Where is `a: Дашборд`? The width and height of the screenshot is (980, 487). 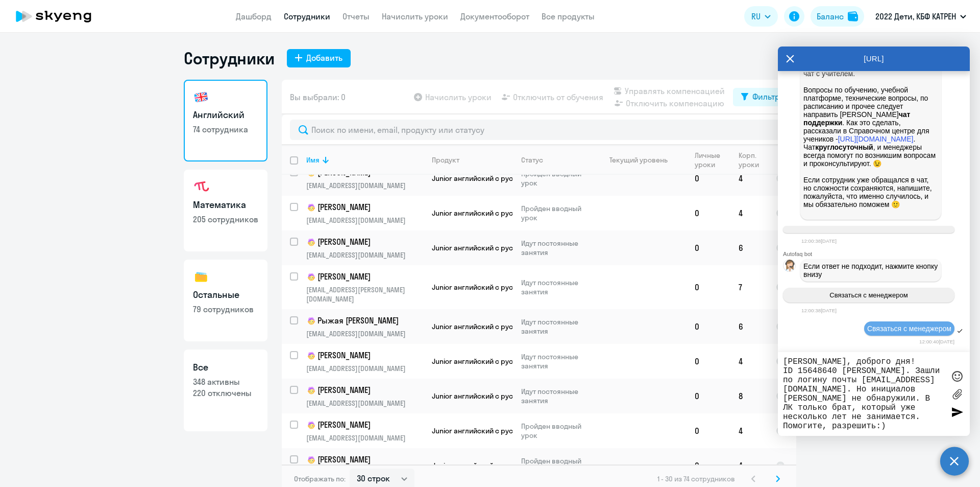
a: Дашборд is located at coordinates (254, 17).